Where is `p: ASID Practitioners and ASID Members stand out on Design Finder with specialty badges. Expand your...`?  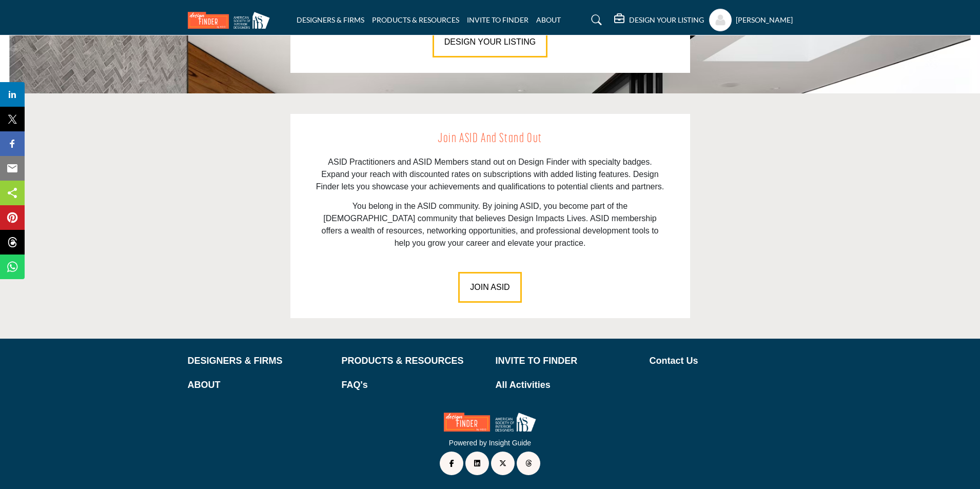
p: ASID Practitioners and ASID Members stand out on Design Finder with specialty badges. Expand your... is located at coordinates (490, 175).